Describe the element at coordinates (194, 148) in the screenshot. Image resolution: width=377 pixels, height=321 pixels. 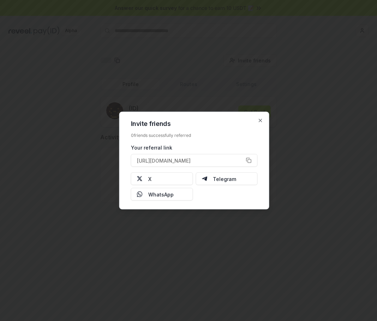
I see `div: Your referral link` at that location.